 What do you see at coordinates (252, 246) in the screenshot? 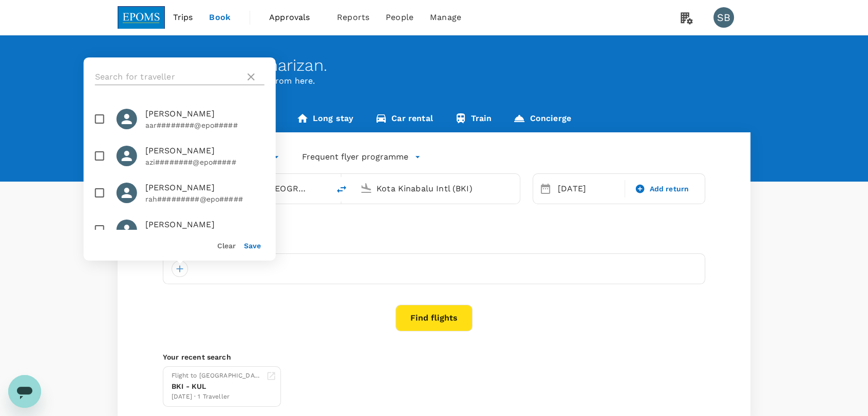
I see `button: Save` at bounding box center [252, 246].